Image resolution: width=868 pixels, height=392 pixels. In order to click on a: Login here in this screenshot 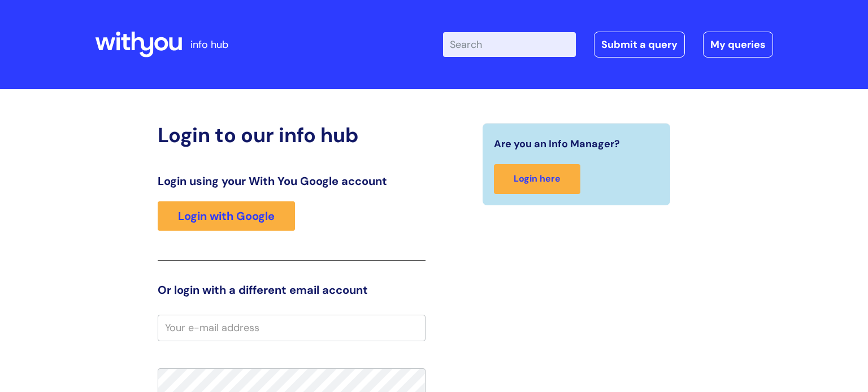, I will do `click(537, 179)`.